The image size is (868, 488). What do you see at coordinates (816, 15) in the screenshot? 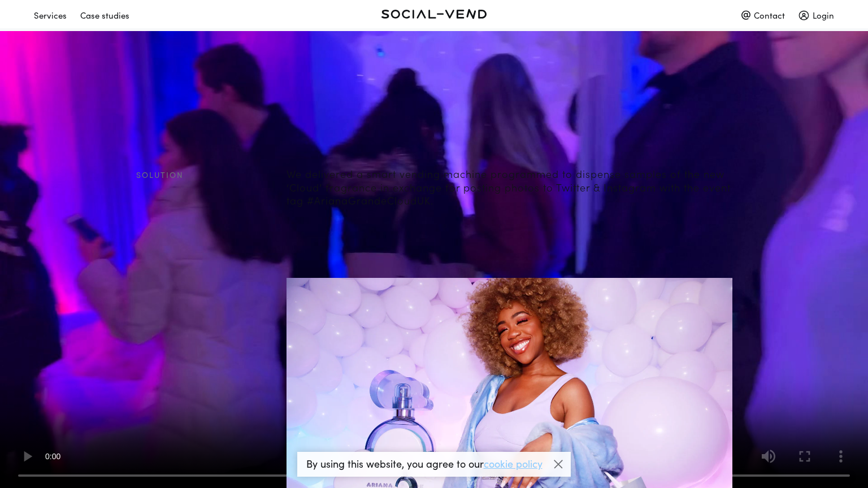
I see `div: Login` at bounding box center [816, 15].